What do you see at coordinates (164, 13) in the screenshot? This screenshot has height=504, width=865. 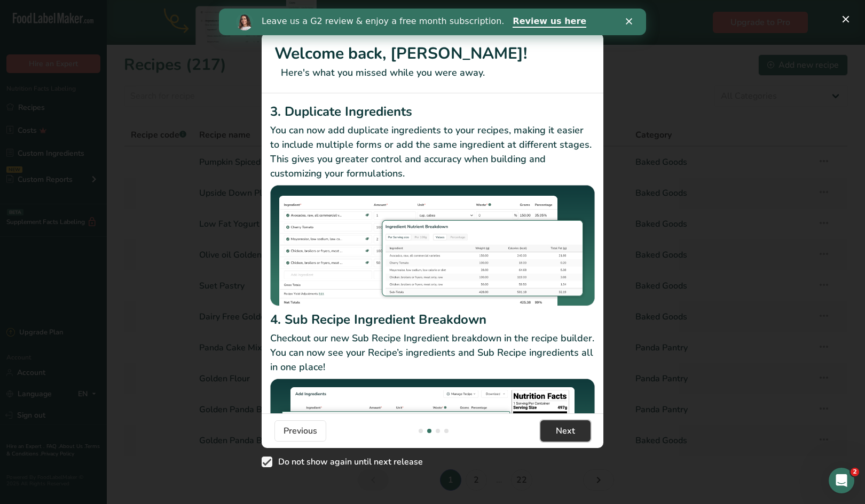 I see `div: Leave us a G2 review & enjoy a free month subscription.` at bounding box center [164, 13].